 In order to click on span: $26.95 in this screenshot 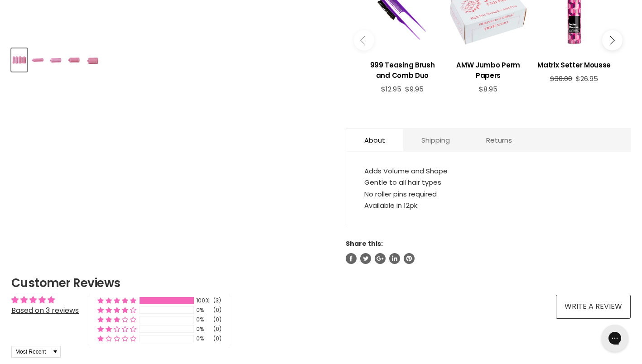, I will do `click(586, 78)`.